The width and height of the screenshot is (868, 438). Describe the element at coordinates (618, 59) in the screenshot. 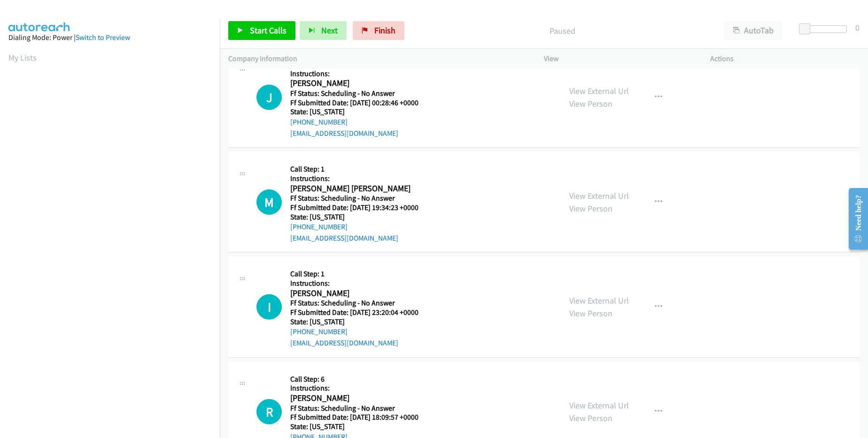

I see `p: View` at that location.